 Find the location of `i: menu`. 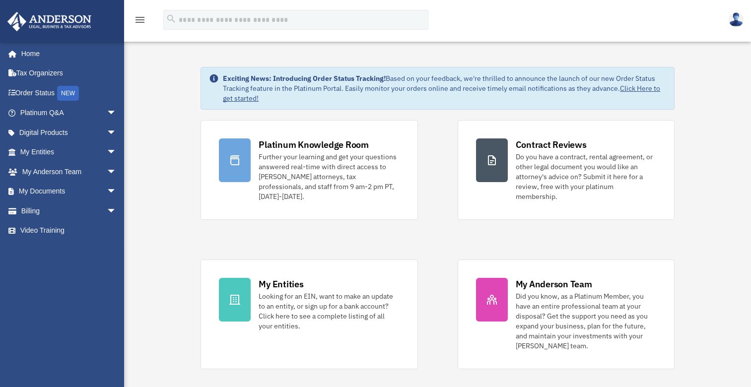

i: menu is located at coordinates (140, 20).